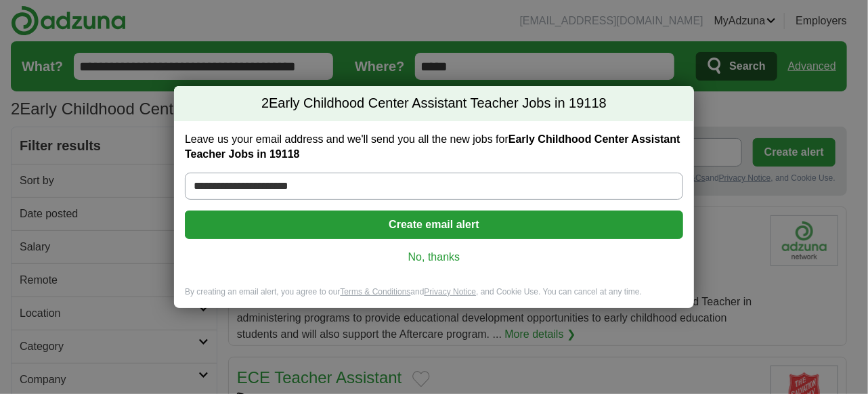  Describe the element at coordinates (265, 103) in the screenshot. I see `span: 2` at that location.